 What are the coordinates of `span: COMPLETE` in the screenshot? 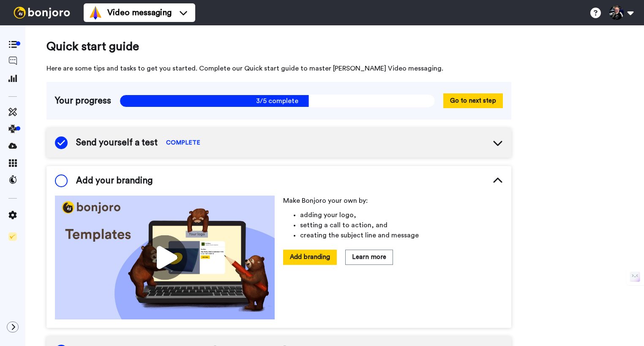 It's located at (183, 143).